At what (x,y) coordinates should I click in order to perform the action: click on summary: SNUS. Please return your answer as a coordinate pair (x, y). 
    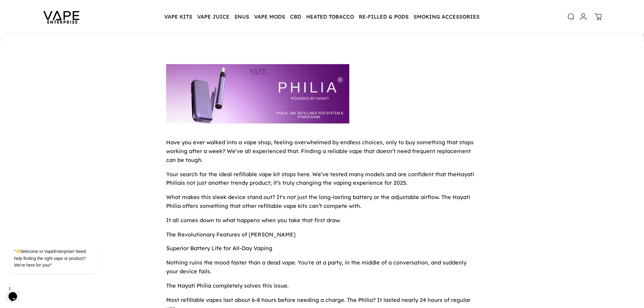
    Looking at the image, I should click on (242, 17).